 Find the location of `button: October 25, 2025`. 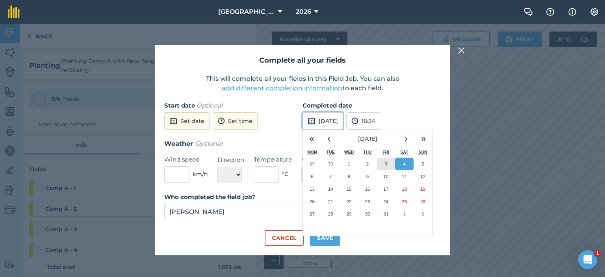

button: October 25, 2025 is located at coordinates (404, 202).